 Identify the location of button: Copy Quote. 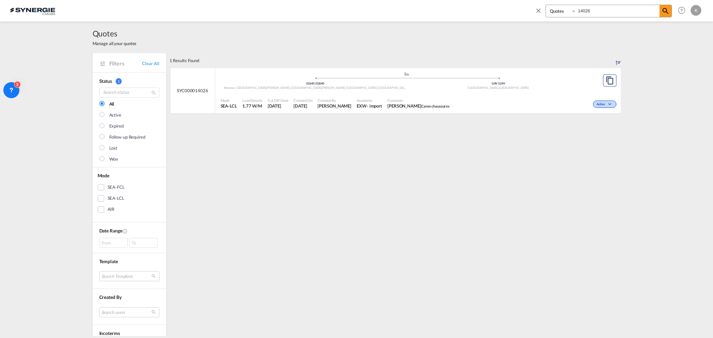
(610, 81).